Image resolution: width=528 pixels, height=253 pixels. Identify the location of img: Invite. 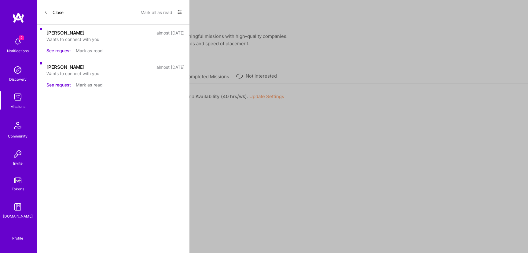
(18, 154).